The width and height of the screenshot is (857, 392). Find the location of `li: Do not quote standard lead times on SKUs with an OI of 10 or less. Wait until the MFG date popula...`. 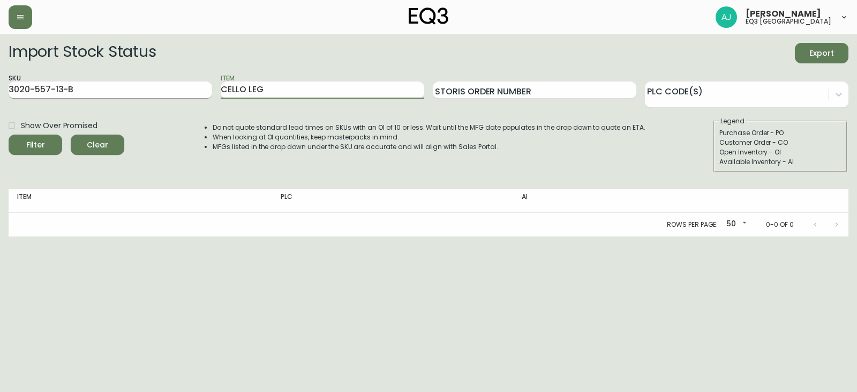

li: Do not quote standard lead times on SKUs with an OI of 10 or less. Wait until the MFG date popula... is located at coordinates (429, 127).